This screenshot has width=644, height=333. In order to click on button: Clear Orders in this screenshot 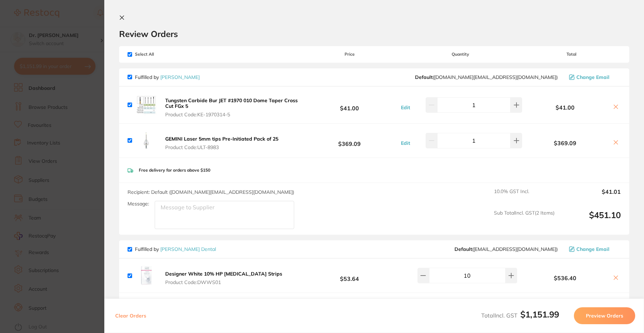, I will do `click(131, 316)`.